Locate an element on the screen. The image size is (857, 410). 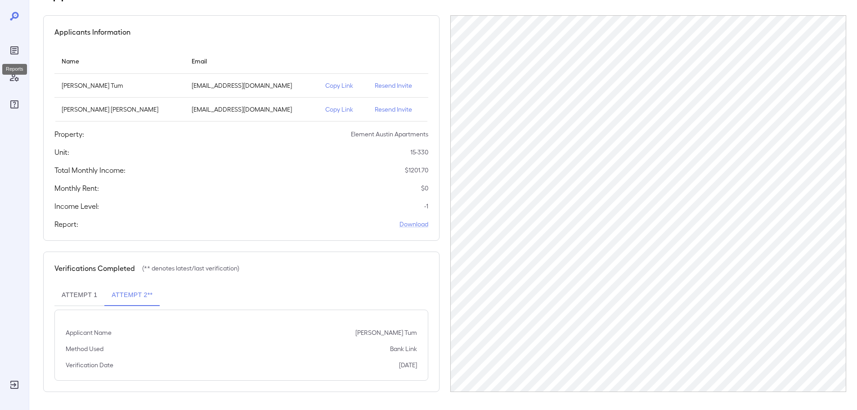
th: Name is located at coordinates (119, 61).